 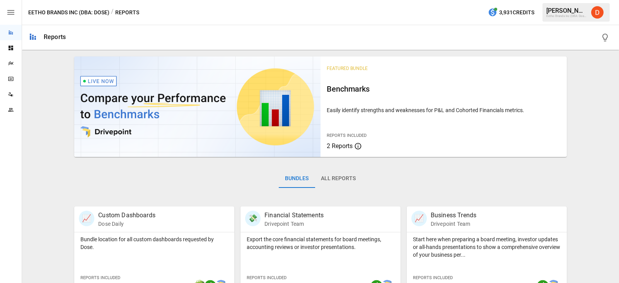 I want to click on div: Eetho Brands Inc (DBA: Dose), so click(x=566, y=16).